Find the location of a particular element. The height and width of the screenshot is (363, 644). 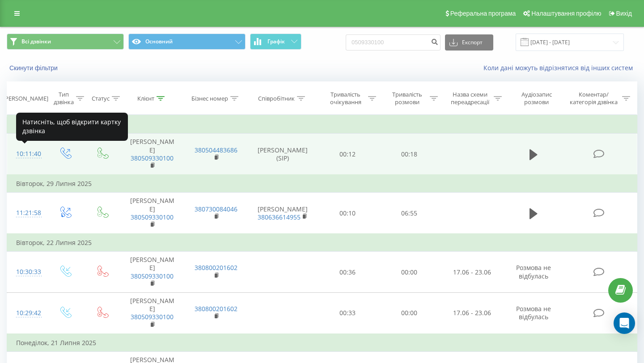

td: 00:18 is located at coordinates (409, 154).